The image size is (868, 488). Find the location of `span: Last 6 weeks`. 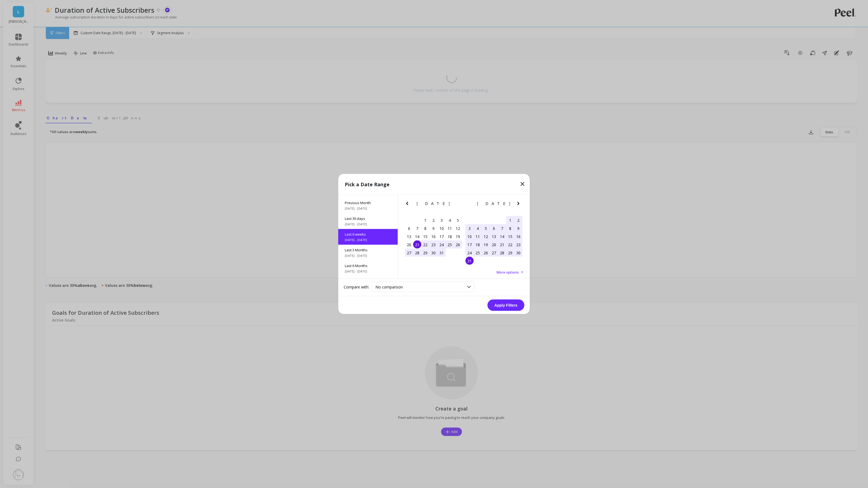

span: Last 6 weeks is located at coordinates (368, 234).